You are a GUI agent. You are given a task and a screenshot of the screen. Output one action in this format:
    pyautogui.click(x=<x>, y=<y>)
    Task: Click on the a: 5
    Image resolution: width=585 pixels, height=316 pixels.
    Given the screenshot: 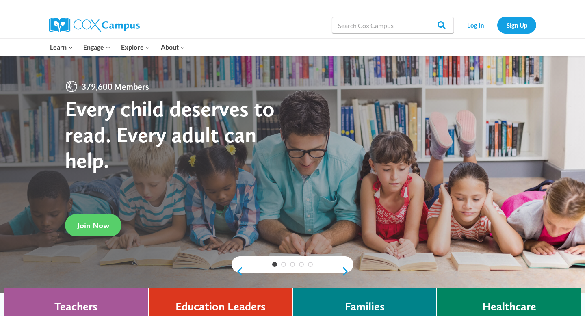 What is the action you would take?
    pyautogui.click(x=310, y=264)
    